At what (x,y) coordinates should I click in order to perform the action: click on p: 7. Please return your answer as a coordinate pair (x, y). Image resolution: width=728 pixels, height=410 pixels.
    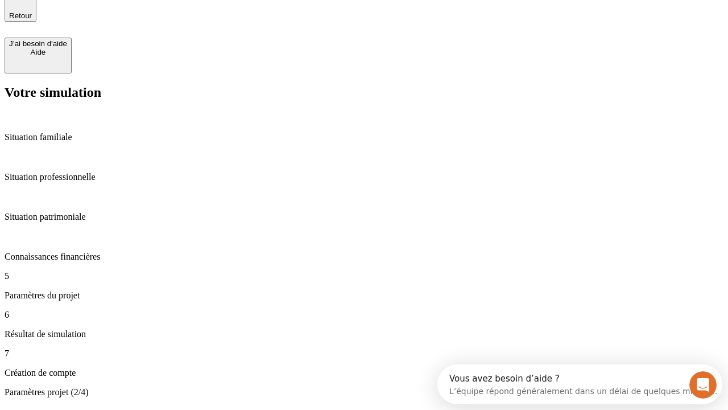
    Looking at the image, I should click on (364, 353).